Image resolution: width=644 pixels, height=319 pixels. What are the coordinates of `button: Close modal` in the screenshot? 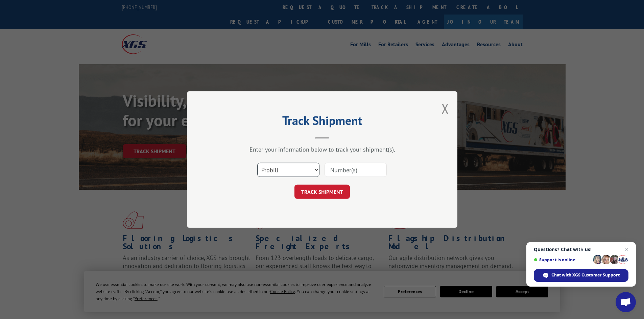 It's located at (446, 108).